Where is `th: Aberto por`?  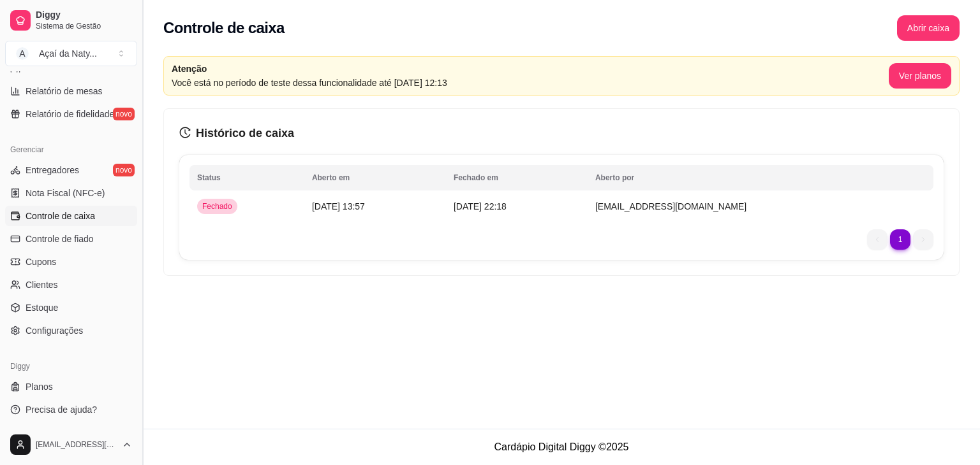 th: Aberto por is located at coordinates (760, 178).